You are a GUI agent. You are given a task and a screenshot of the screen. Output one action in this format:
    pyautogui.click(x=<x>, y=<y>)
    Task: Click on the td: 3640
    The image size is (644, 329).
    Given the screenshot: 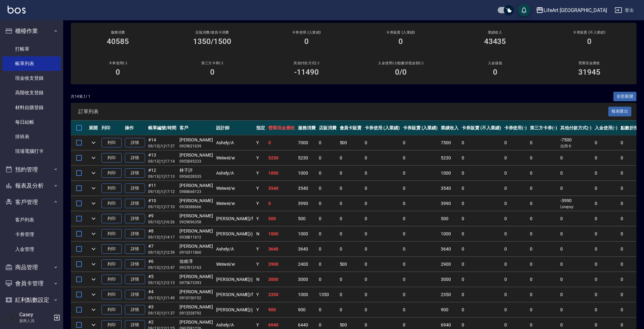 What is the action you would take?
    pyautogui.click(x=281, y=249)
    